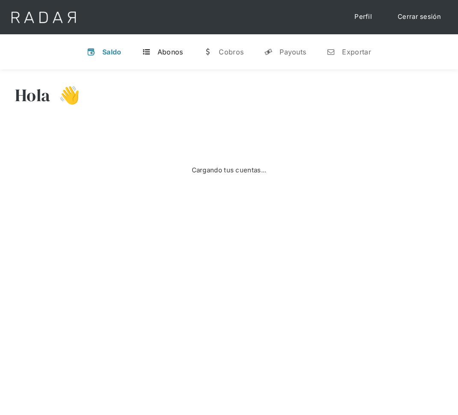  Describe the element at coordinates (208, 52) in the screenshot. I see `div: w` at that location.